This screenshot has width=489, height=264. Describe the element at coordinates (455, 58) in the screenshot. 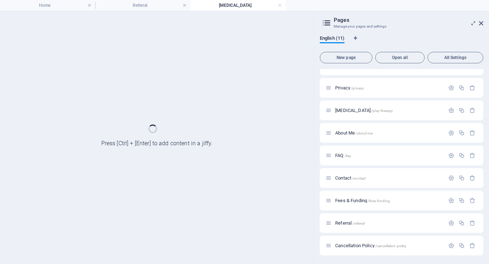

I see `span: All Settings` at that location.